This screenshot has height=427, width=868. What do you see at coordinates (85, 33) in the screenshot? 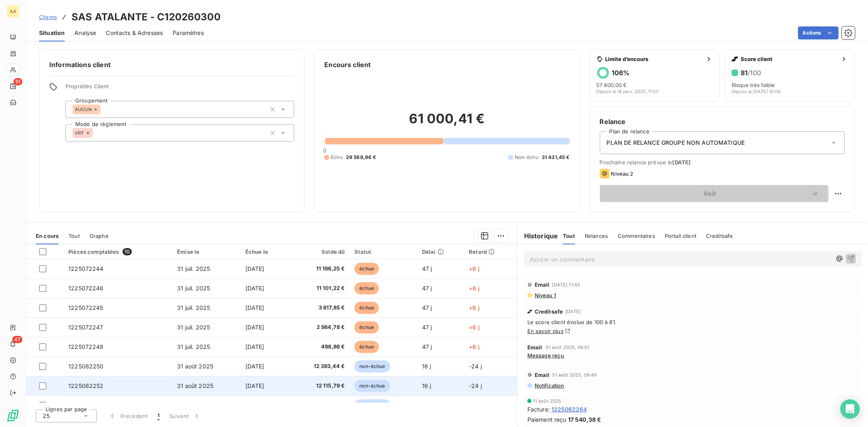
I see `span: Analyse` at bounding box center [85, 33].